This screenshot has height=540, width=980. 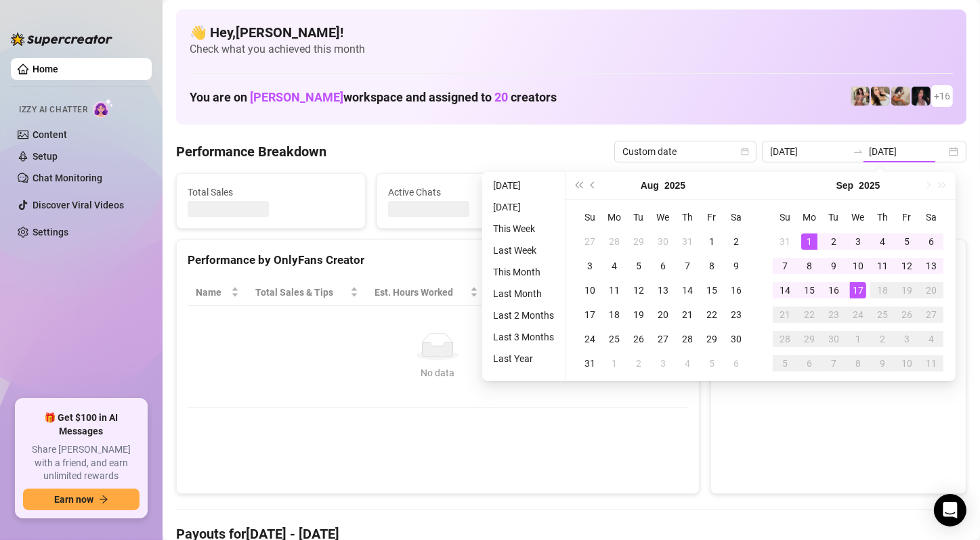 I want to click on h4: Performance Breakdown, so click(x=251, y=151).